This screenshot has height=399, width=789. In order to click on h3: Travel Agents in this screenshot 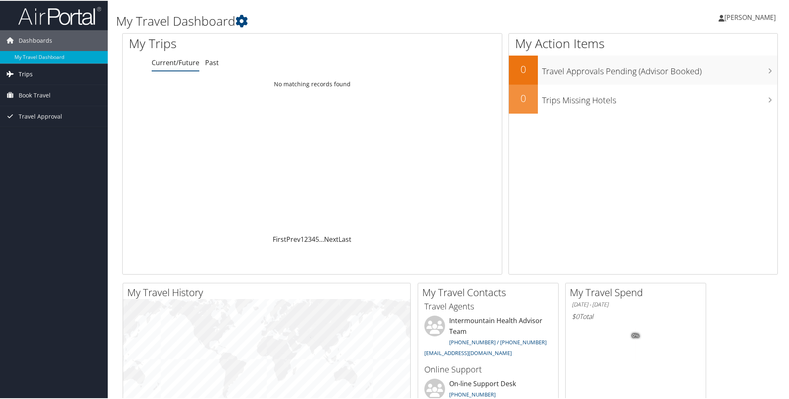, I will do `click(488, 306)`.